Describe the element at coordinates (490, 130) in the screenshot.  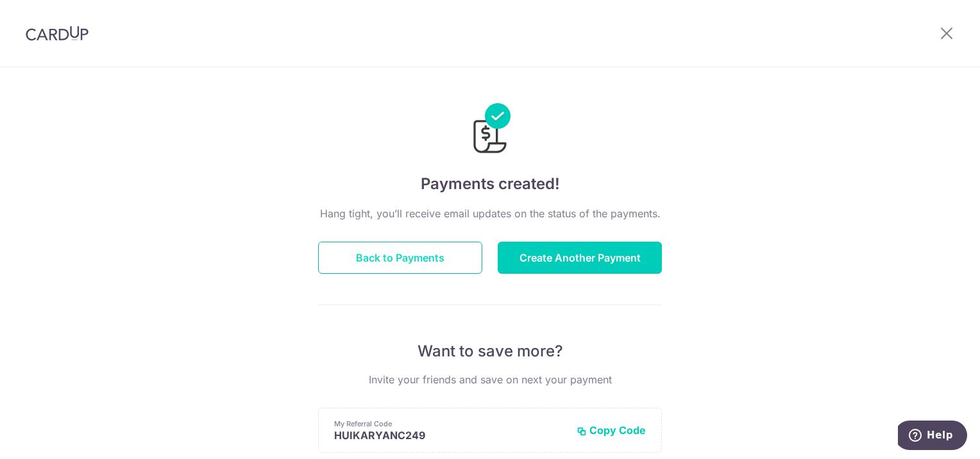
I see `img: Payments` at that location.